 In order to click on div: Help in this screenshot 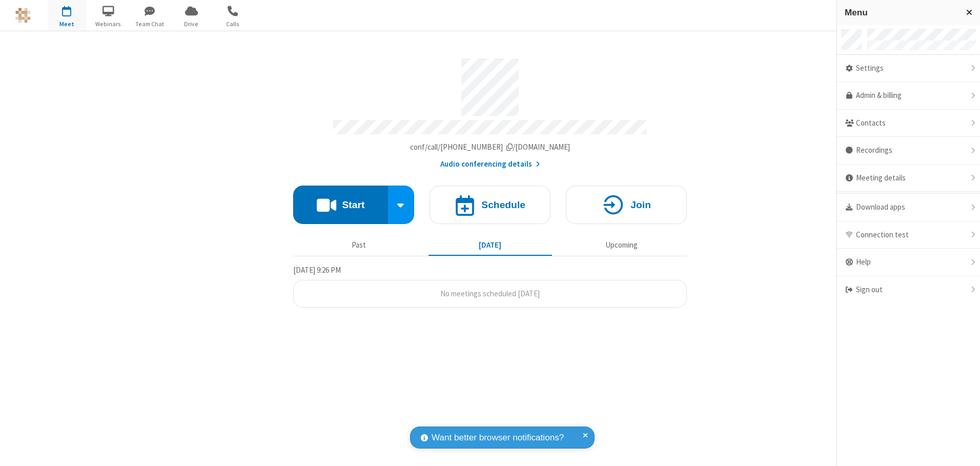, I will do `click(908, 262)`.